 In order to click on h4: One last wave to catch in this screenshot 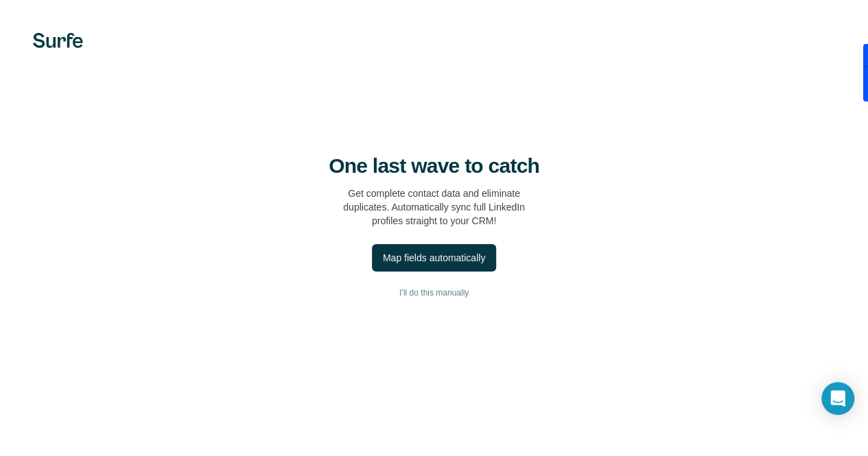, I will do `click(434, 166)`.